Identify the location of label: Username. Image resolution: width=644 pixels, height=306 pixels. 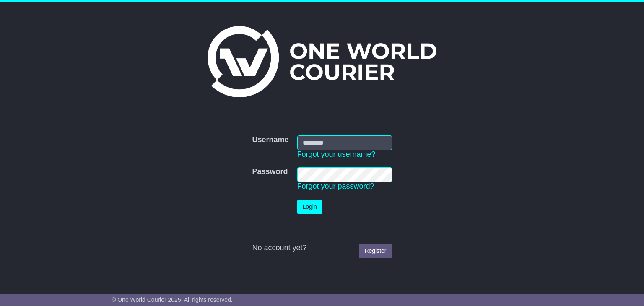
(270, 140).